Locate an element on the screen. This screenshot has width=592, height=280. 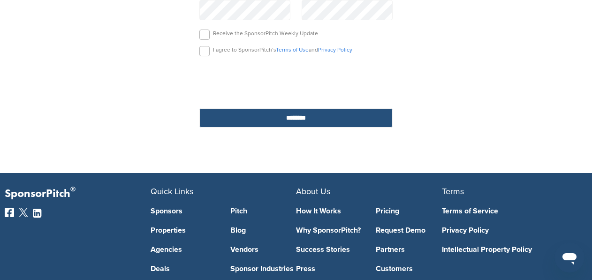
span: Quick Links is located at coordinates (172, 192).